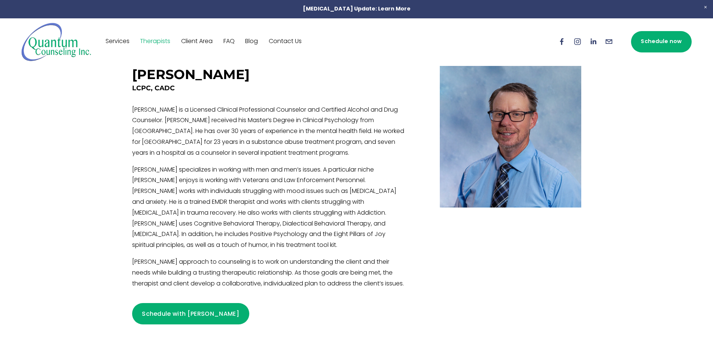  What do you see at coordinates (118, 42) in the screenshot?
I see `a: Services` at bounding box center [118, 42].